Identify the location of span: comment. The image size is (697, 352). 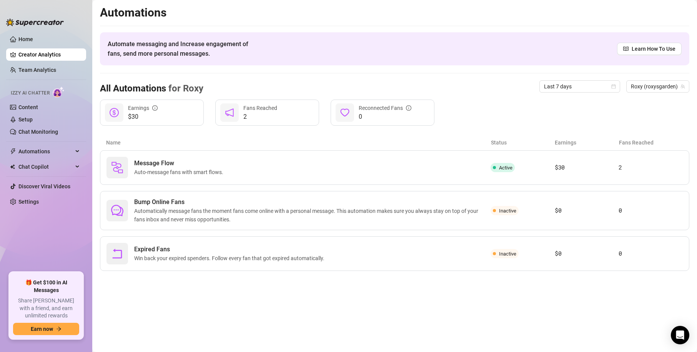
(117, 211).